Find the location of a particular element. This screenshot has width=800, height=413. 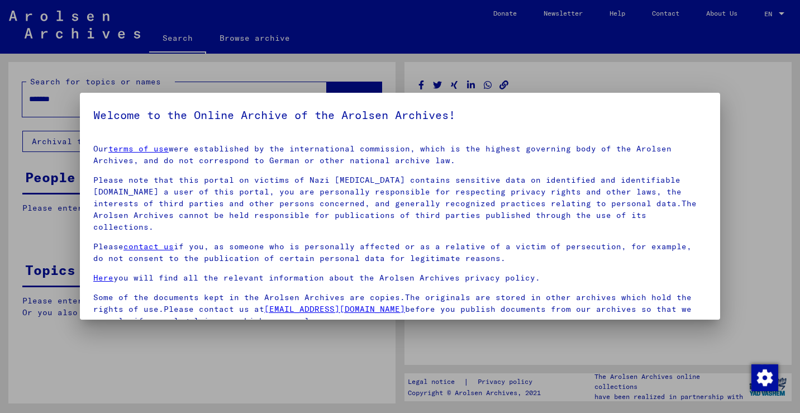

img: Change consent is located at coordinates (765, 378).